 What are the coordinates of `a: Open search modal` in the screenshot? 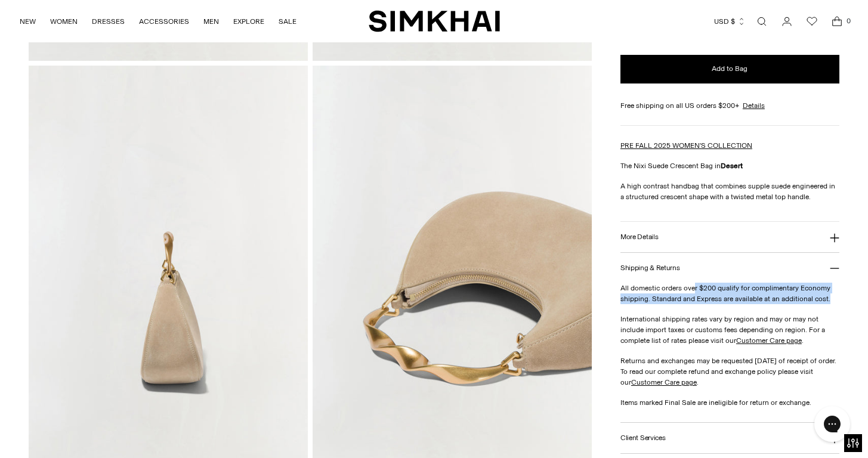 It's located at (762, 22).